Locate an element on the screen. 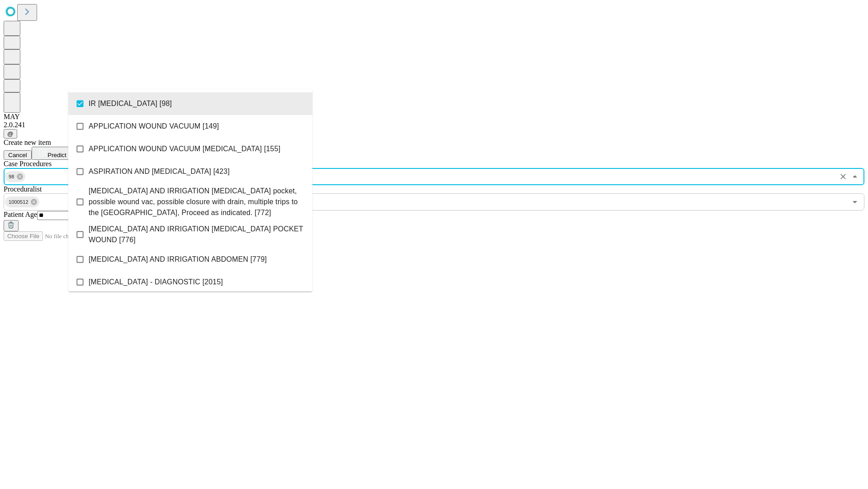  span: APPLICATION WOUND VACUUM [149] is located at coordinates (154, 126).